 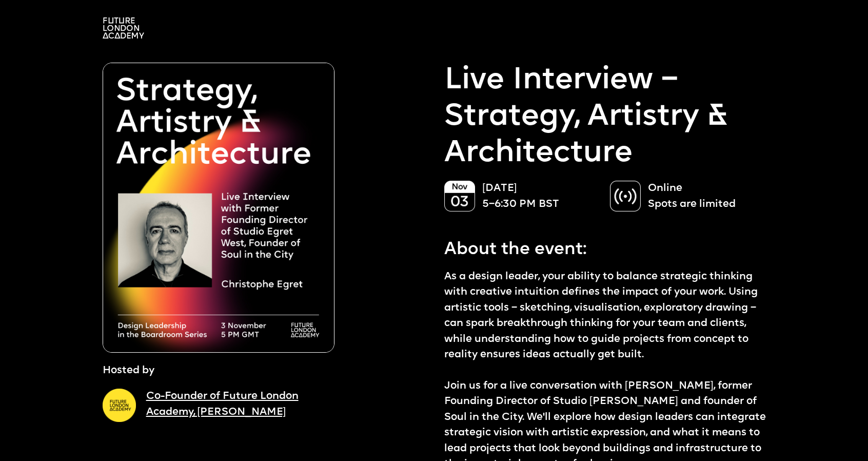 I want to click on img: A yellow circle with Future London Academy logo, so click(x=119, y=405).